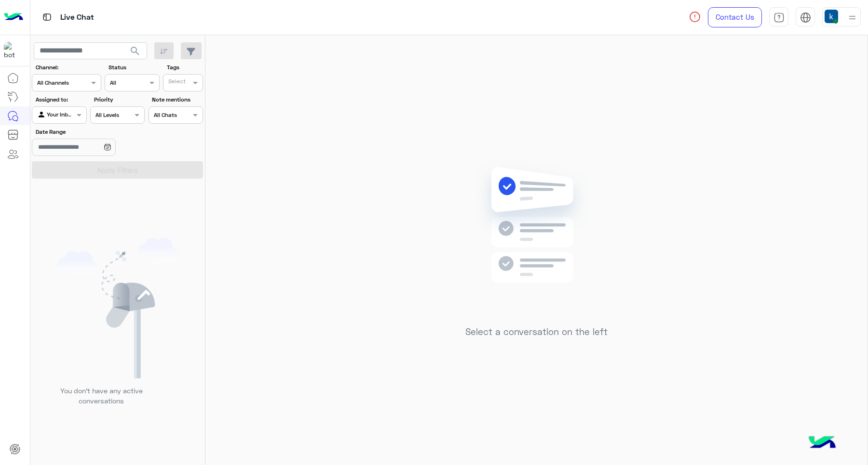 The height and width of the screenshot is (465, 868). I want to click on img: spinner, so click(694, 16).